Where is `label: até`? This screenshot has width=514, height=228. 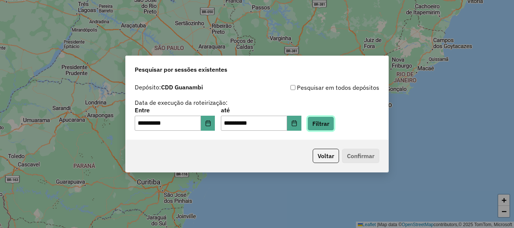
label: até is located at coordinates (261, 110).